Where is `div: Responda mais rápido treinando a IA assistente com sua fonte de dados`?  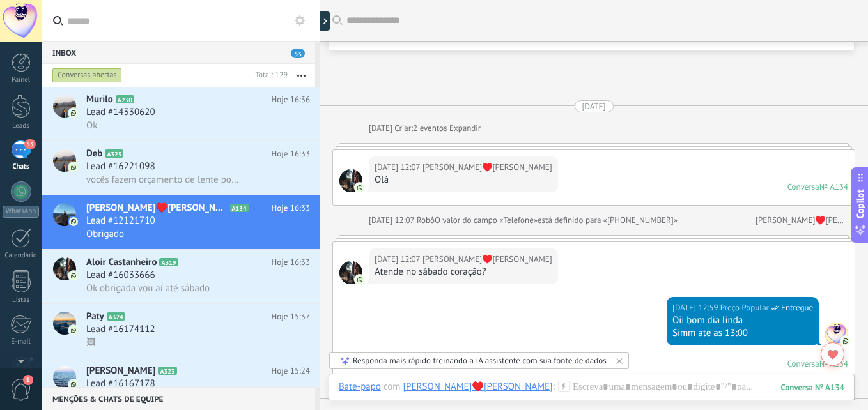
div: Responda mais rápido treinando a IA assistente com sua fonte de dados is located at coordinates (480, 360).